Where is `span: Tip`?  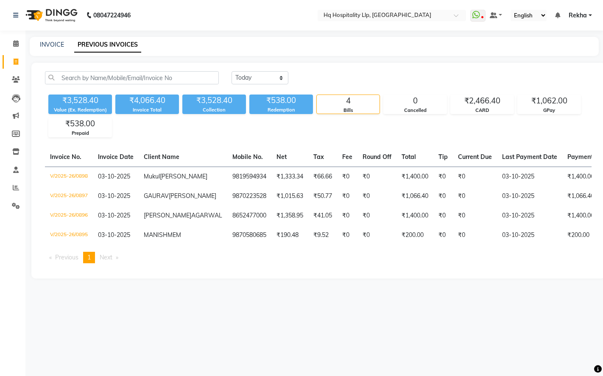 span: Tip is located at coordinates (443, 157).